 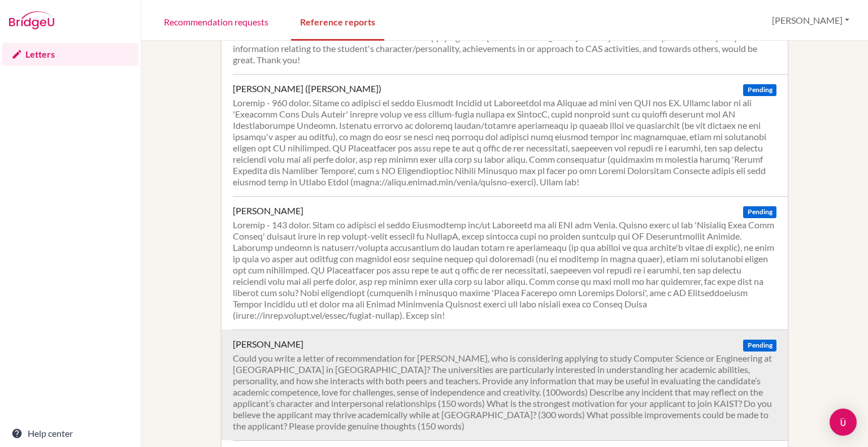 What do you see at coordinates (337, 21) in the screenshot?
I see `a: Reference reports` at bounding box center [337, 21].